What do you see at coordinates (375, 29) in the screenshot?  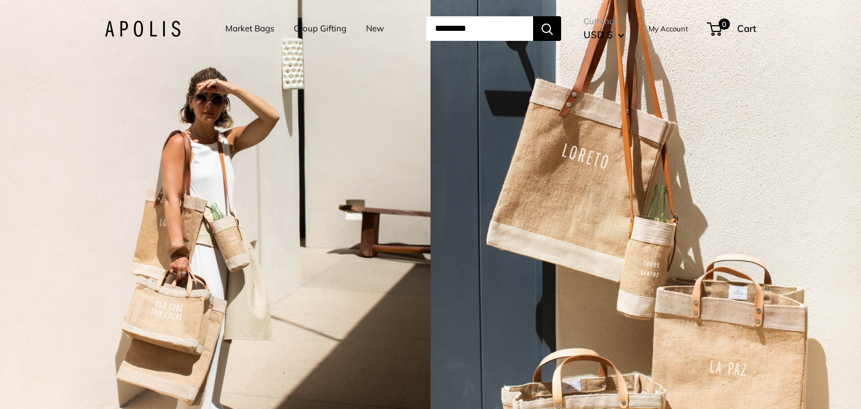 I see `a: New` at bounding box center [375, 29].